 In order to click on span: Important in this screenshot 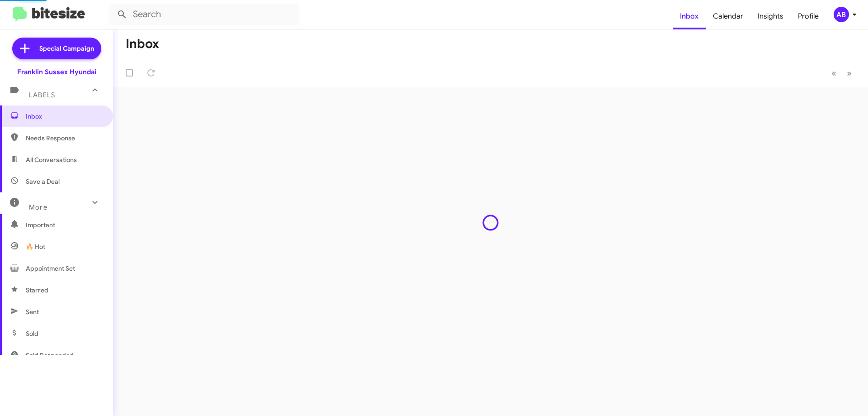, I will do `click(64, 225)`.